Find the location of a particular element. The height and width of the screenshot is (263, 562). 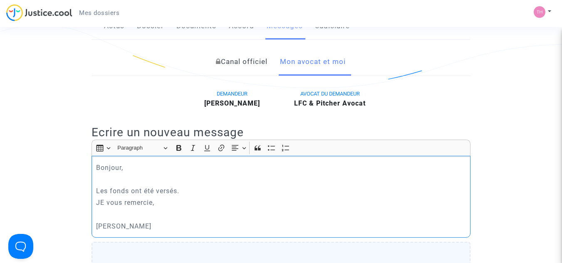

div: Editor toolbar is located at coordinates (281, 148).